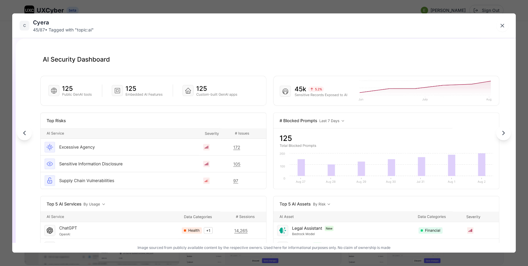 The image size is (528, 266). Describe the element at coordinates (24, 26) in the screenshot. I see `span: C` at that location.